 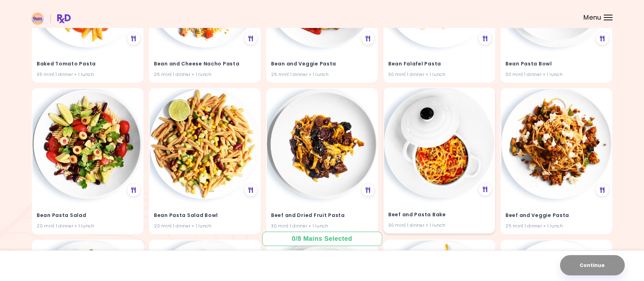 What do you see at coordinates (556, 216) in the screenshot?
I see `h4: Beef and Veggie Pasta` at bounding box center [556, 216].